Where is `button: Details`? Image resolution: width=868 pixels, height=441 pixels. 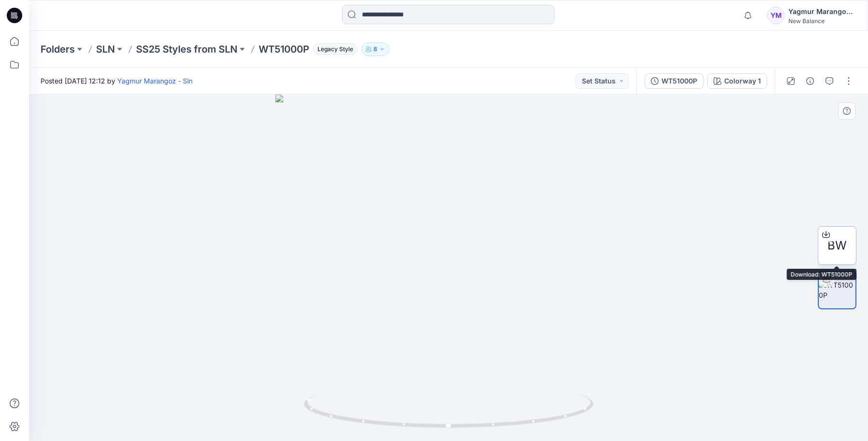
button: Details is located at coordinates (810, 81).